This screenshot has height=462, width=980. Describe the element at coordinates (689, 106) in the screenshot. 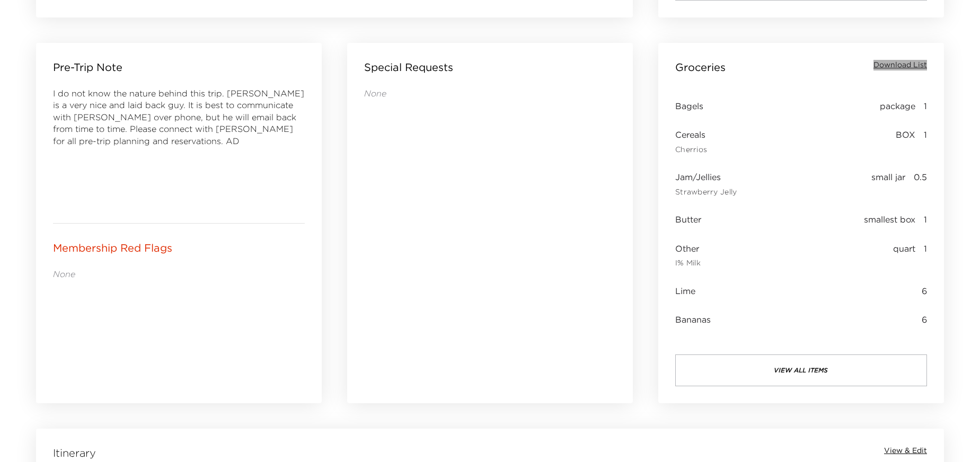

I see `span: Bagels` at that location.